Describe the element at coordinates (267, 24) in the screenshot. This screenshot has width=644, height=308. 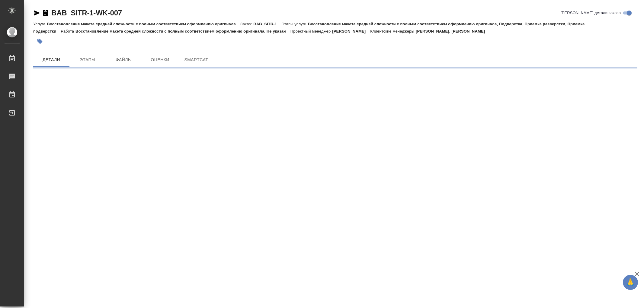
I see `p: BAB_SITR-1` at that location.